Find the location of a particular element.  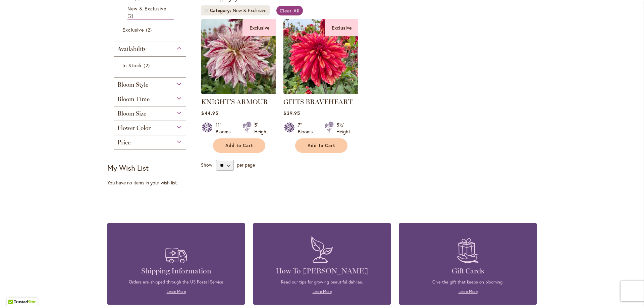

span: Availability is located at coordinates (132, 49).